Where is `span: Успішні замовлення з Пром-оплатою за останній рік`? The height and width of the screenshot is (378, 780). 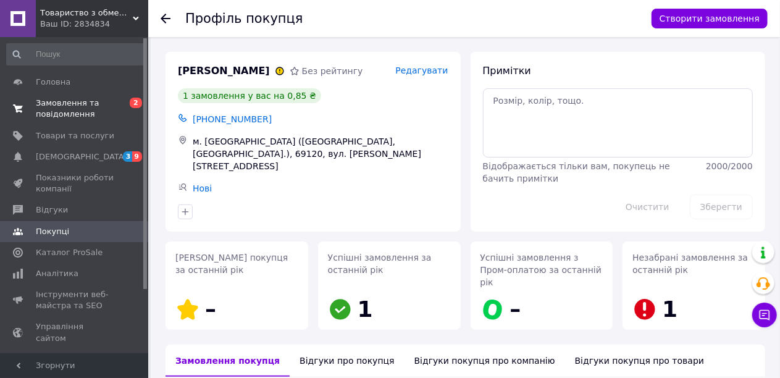
span: Успішні замовлення з Пром-оплатою за останній рік is located at coordinates (541, 270).